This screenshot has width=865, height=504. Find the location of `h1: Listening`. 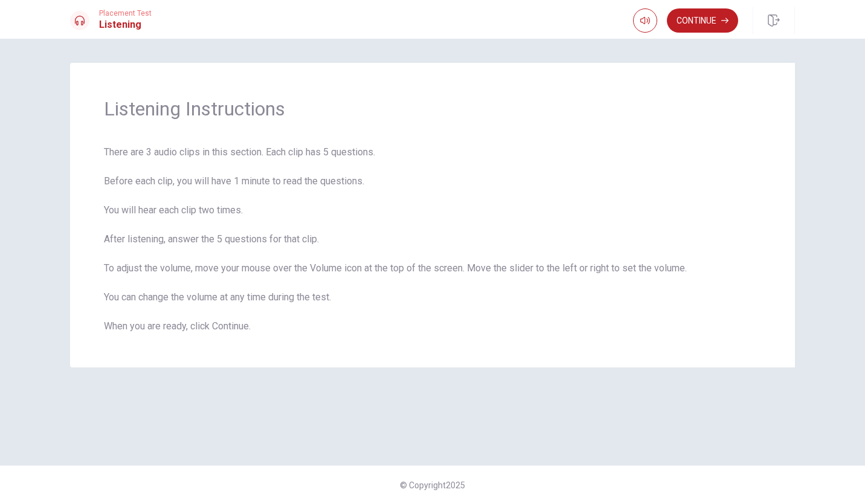

h1: Listening is located at coordinates (125, 25).